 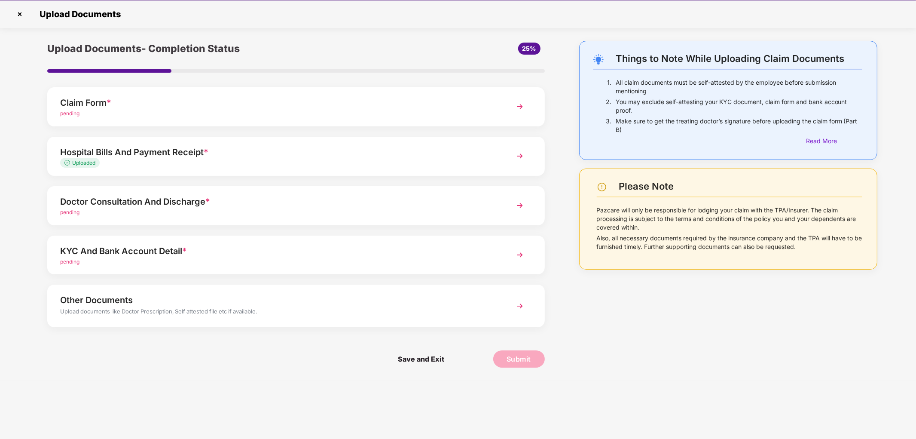 I want to click on span: Save and Exit, so click(x=421, y=359).